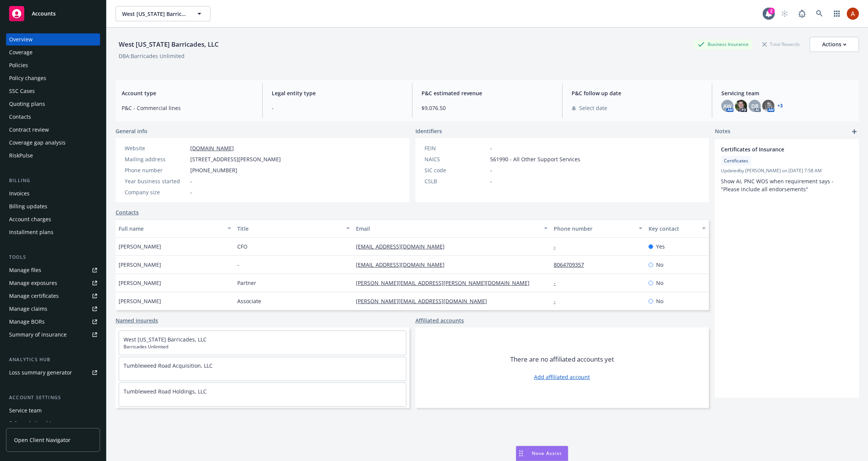 The height and width of the screenshot is (461, 868). What do you see at coordinates (165, 391) in the screenshot?
I see `a: Tumbleweed Road Holdings, LLC` at bounding box center [165, 391].